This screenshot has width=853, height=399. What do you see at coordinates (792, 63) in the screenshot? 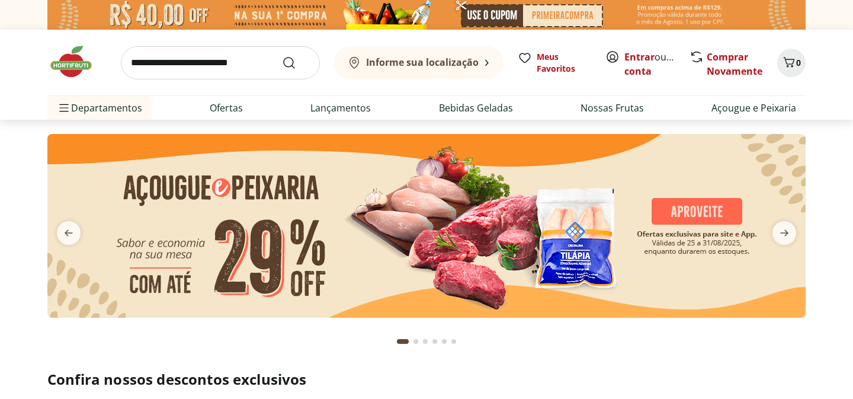
I see `button: Carrinho` at bounding box center [792, 63].